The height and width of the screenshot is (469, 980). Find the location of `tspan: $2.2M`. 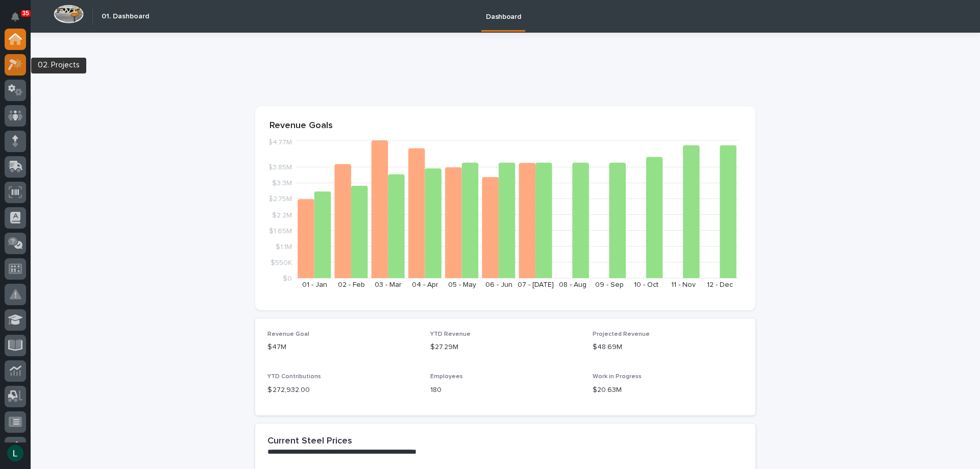

tspan: $2.2M is located at coordinates (282, 215).